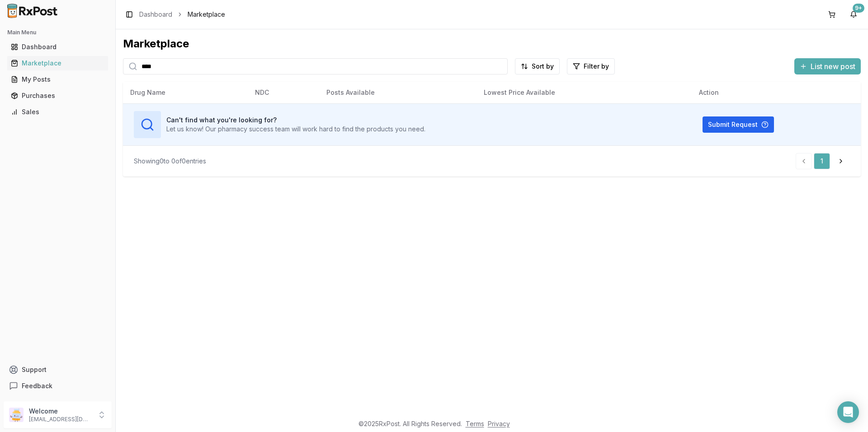 Image resolution: width=868 pixels, height=432 pixels. Describe the element at coordinates (60, 411) in the screenshot. I see `p: Welcome` at that location.